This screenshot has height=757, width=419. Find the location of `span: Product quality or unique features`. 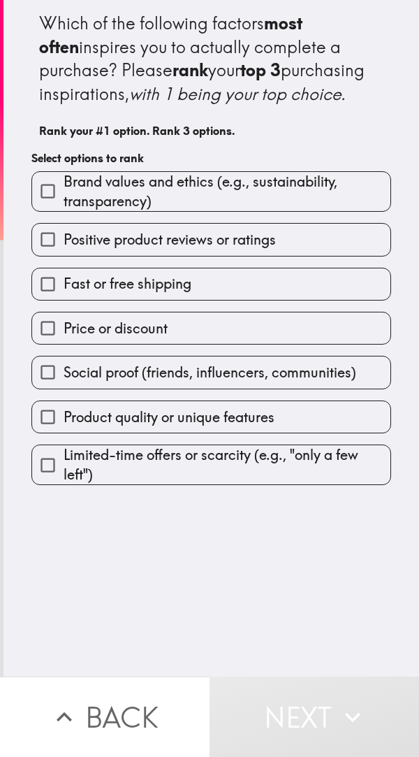

span: Product quality or unique features is located at coordinates (169, 417).